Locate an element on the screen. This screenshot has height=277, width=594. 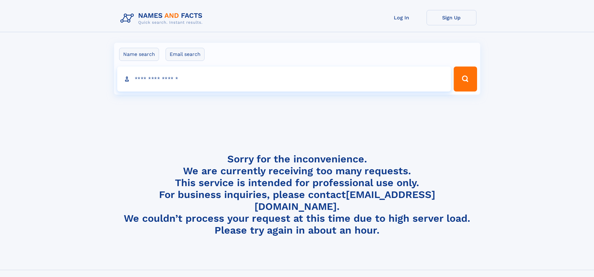
label: Email search is located at coordinates (185, 54).